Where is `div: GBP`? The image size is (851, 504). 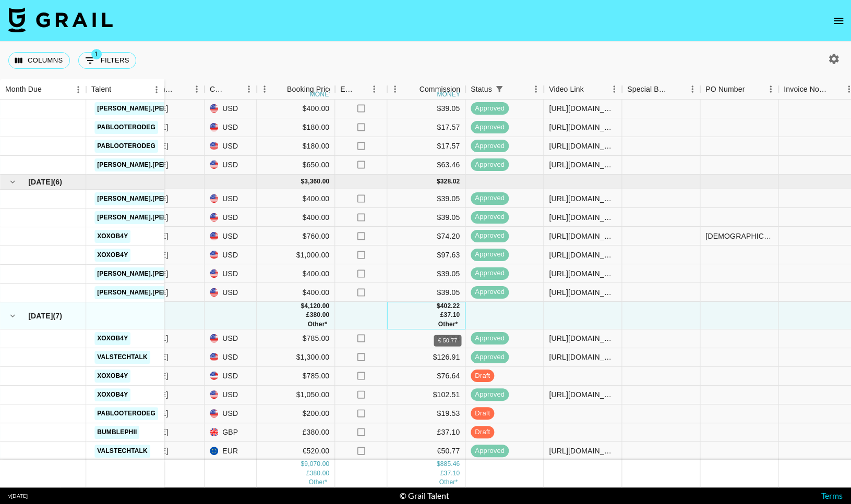 div: GBP is located at coordinates (231, 433).